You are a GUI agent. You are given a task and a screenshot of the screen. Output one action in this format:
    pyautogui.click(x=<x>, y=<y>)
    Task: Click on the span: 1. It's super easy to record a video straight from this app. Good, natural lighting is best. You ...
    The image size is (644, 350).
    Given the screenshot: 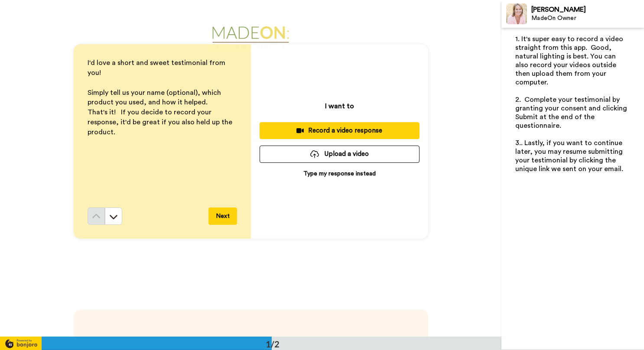 What is the action you would take?
    pyautogui.click(x=570, y=61)
    